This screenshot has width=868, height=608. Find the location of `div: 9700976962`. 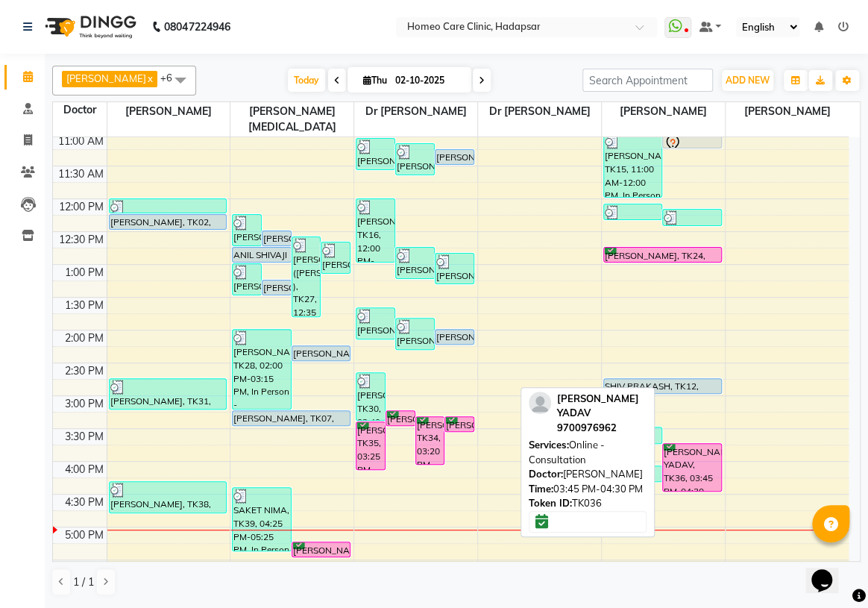

div: 9700976962 is located at coordinates (602, 429).